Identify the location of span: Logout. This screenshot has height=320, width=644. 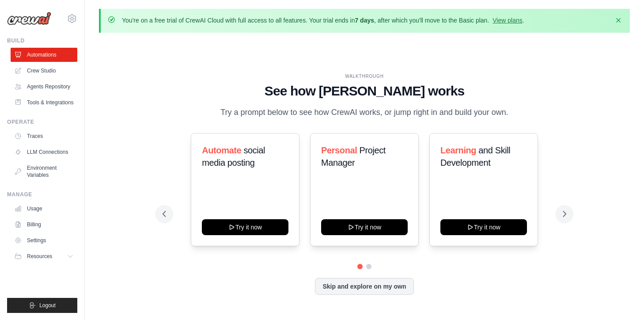
(47, 305).